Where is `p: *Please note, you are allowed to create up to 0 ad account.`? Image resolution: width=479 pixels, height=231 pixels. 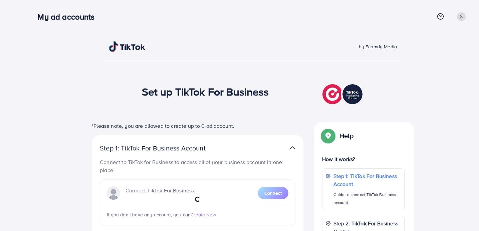 p: *Please note, you are allowed to create up to 0 ad account. is located at coordinates (197, 126).